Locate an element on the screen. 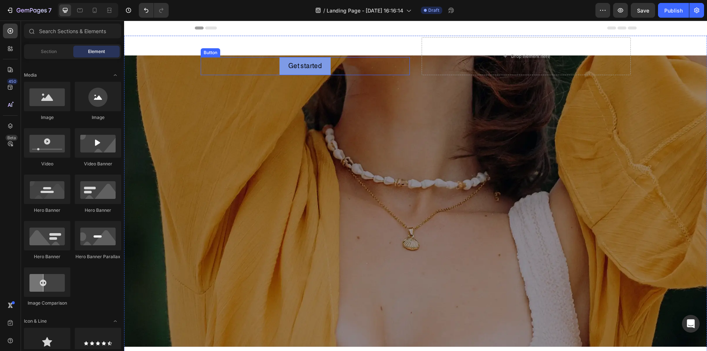  span: Section is located at coordinates (49, 52).